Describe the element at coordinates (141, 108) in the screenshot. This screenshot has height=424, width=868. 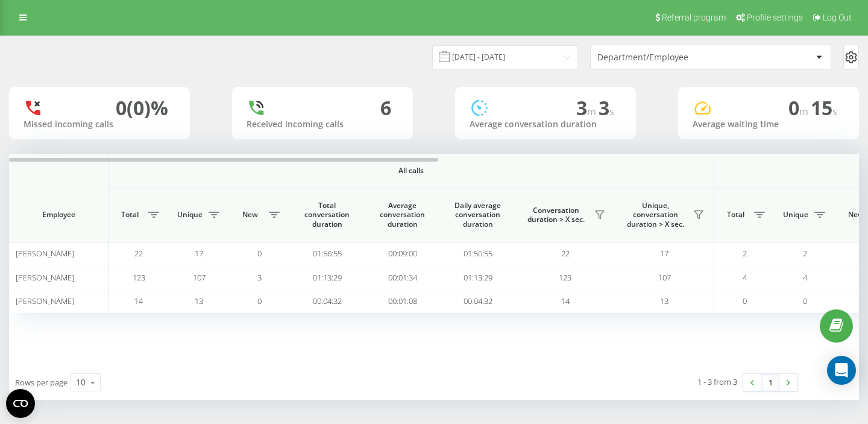
I see `div: 0 (0)%` at that location.